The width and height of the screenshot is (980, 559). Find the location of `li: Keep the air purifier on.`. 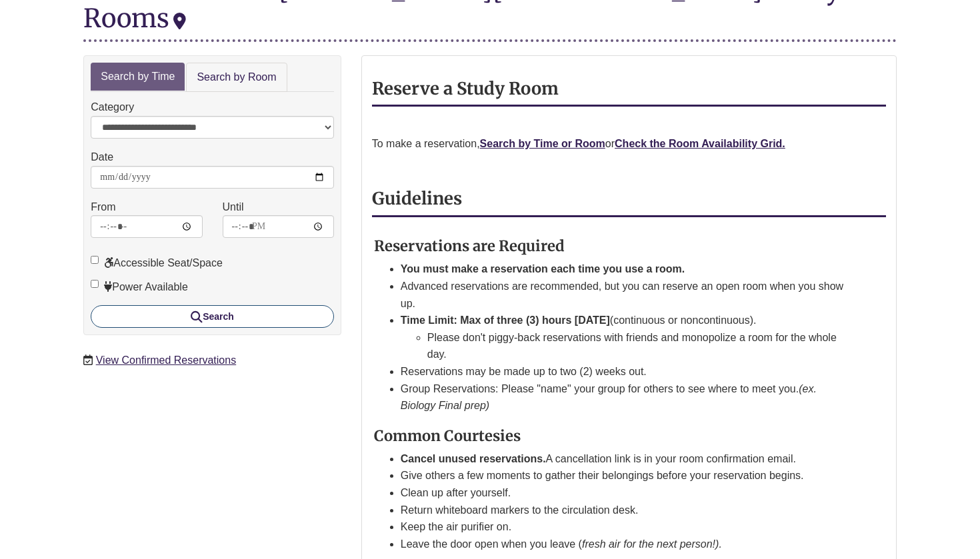

li: Keep the air purifier on. is located at coordinates (627, 527).